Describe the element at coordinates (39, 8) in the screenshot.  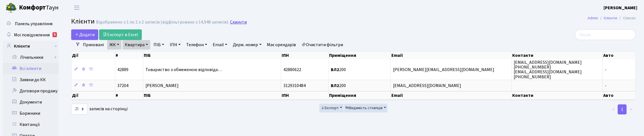
I see `span: Таун` at that location.